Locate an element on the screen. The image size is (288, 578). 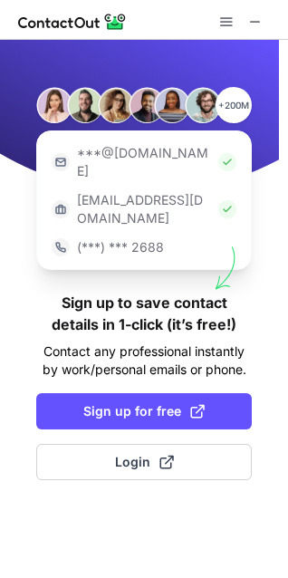
img: Person #4 is located at coordinates (147, 105).